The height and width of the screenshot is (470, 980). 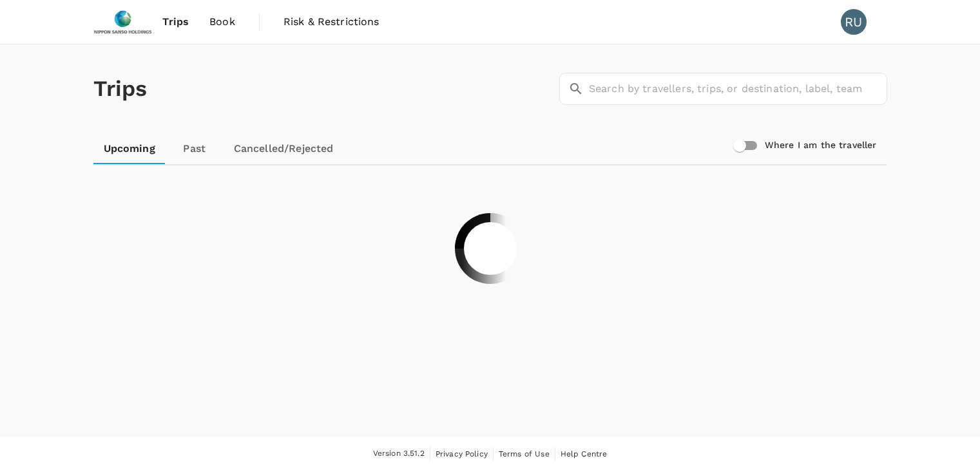 What do you see at coordinates (524, 454) in the screenshot?
I see `span: Terms of Use` at bounding box center [524, 454].